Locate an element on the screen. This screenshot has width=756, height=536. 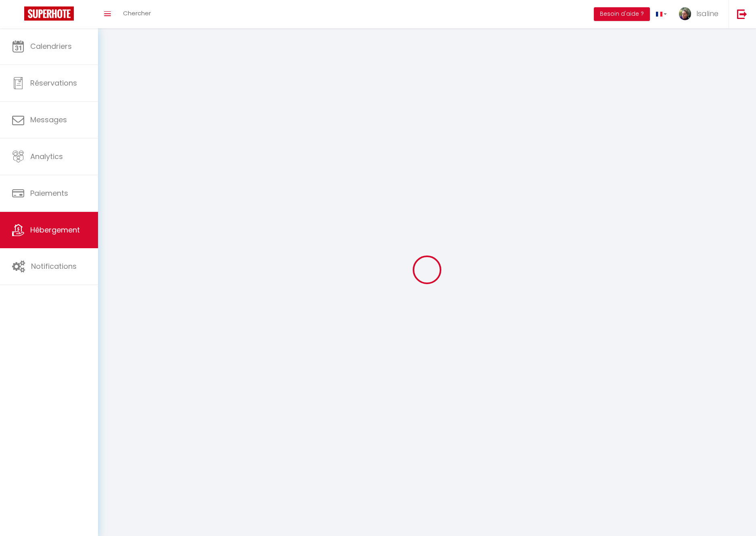
span: Calendriers is located at coordinates (51, 46).